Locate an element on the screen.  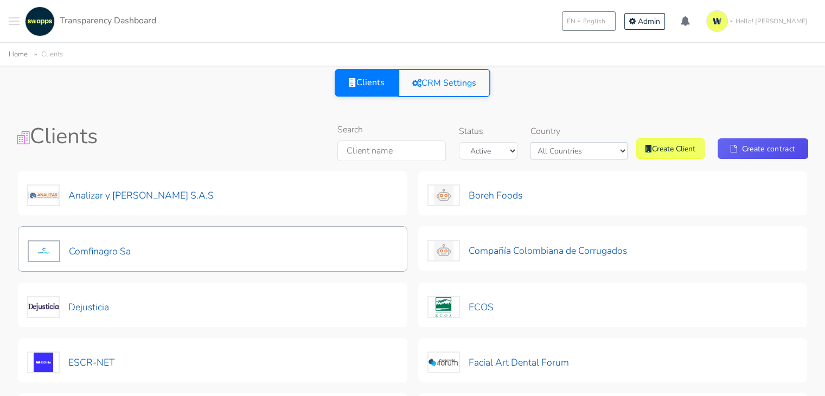
input: Client name is located at coordinates (392, 151).